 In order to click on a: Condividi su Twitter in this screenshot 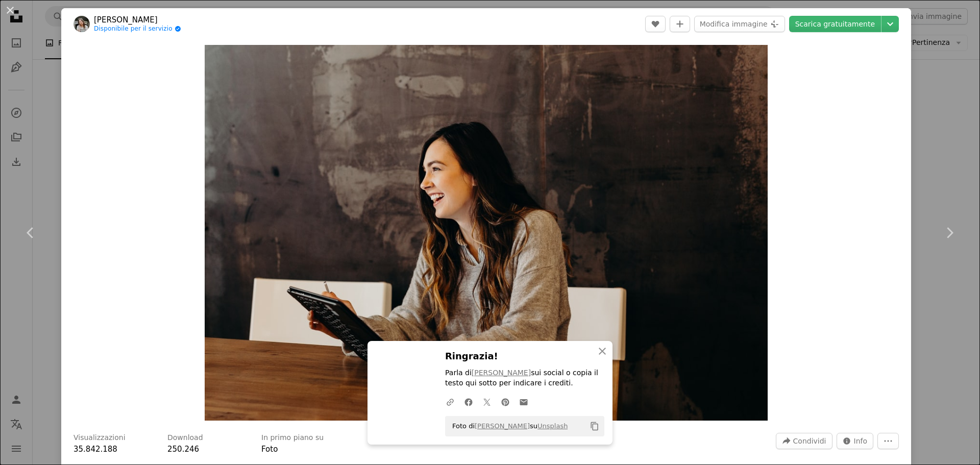, I will do `click(487, 401)`.